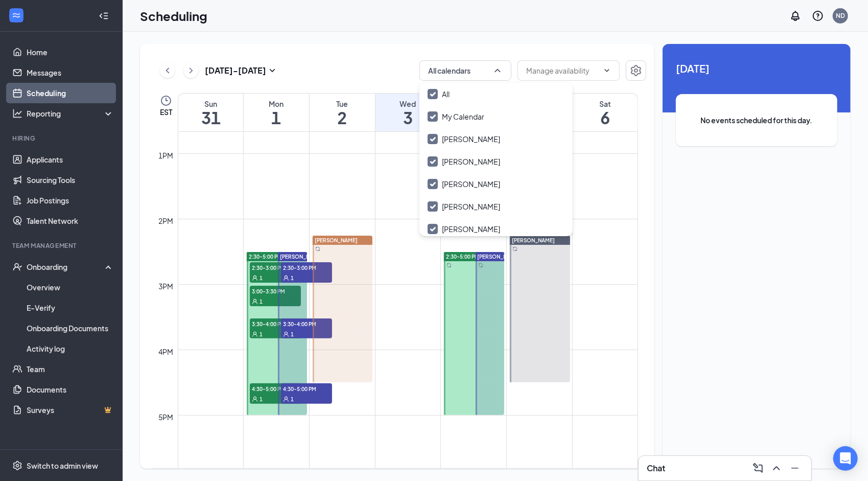 The width and height of the screenshot is (868, 481). I want to click on div: Sat, so click(605, 104).